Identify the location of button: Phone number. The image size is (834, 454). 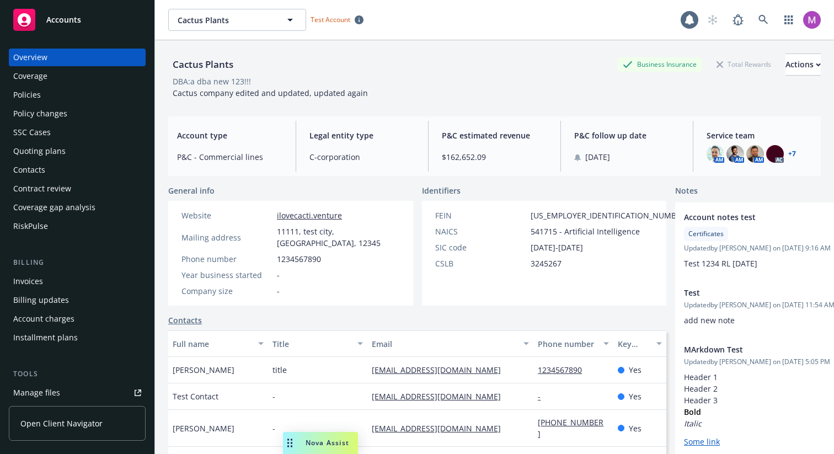
(573, 344).